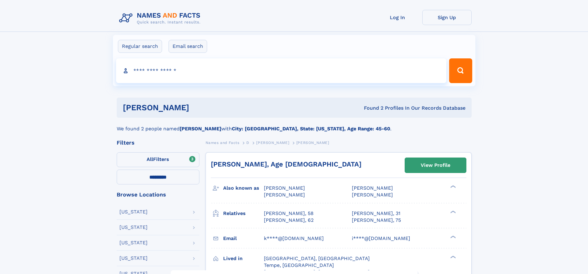 The width and height of the screenshot is (588, 274). Describe the element at coordinates (158, 143) in the screenshot. I see `div: Filters` at that location.